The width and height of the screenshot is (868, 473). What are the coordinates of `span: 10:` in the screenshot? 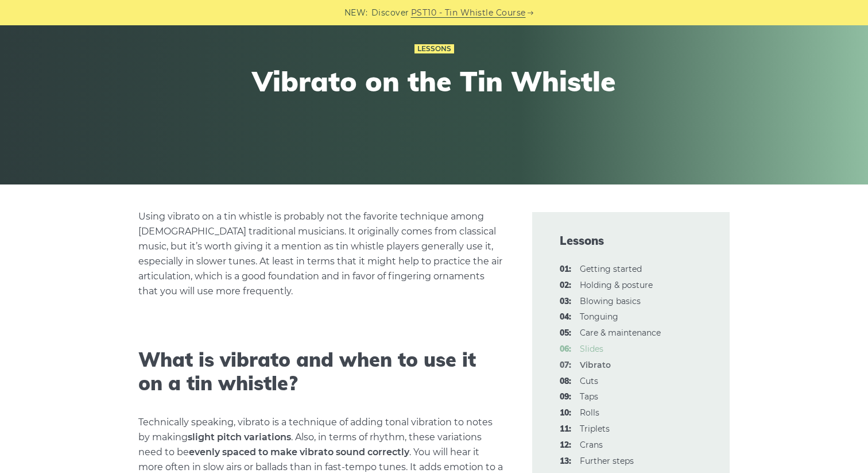 It's located at (565, 413).